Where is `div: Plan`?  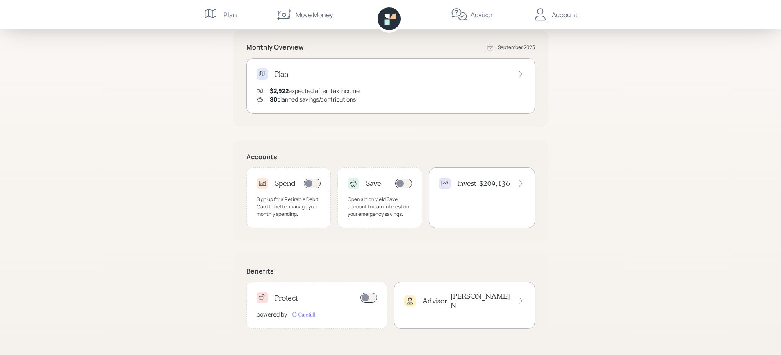 div: Plan is located at coordinates (230, 15).